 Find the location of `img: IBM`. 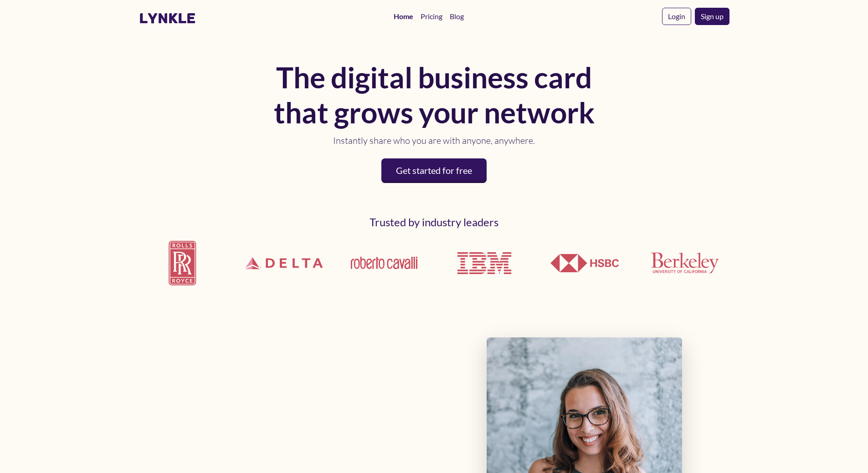

img: IBM is located at coordinates (484, 263).